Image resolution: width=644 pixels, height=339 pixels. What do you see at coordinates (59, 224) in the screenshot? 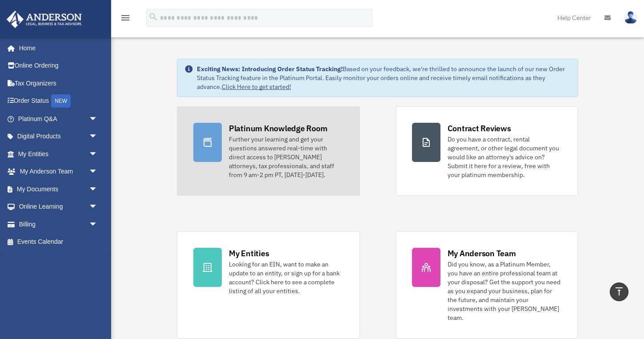
I see `a: Billingarrow_drop_down` at bounding box center [59, 224].